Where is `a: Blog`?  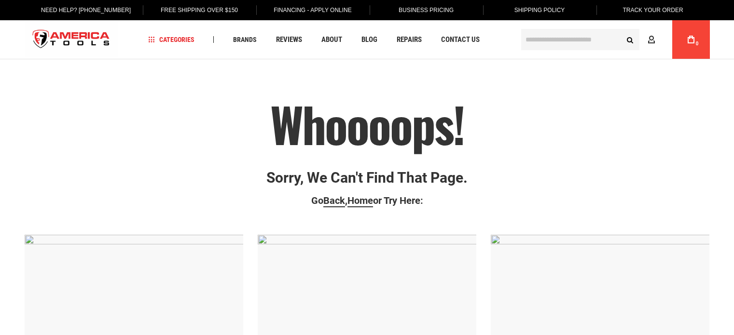
a: Blog is located at coordinates (369, 40).